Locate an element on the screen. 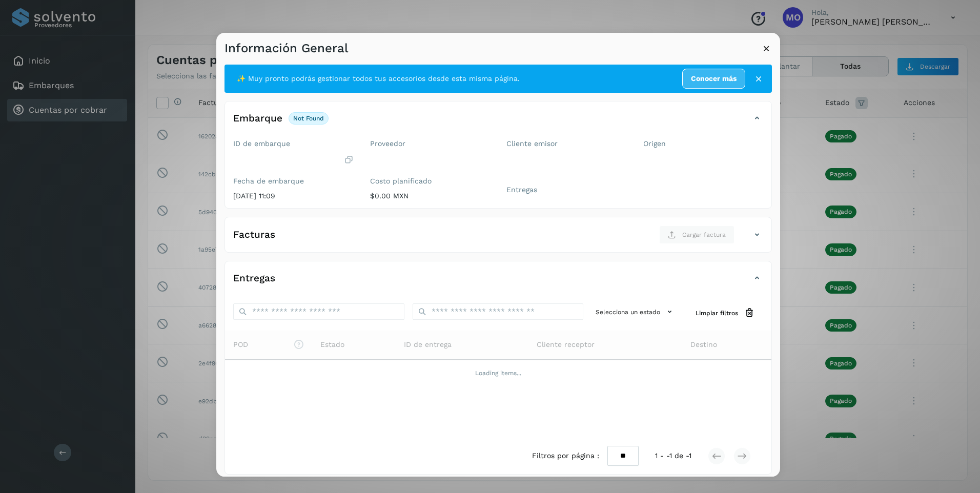  a: Conocer más is located at coordinates (713, 78).